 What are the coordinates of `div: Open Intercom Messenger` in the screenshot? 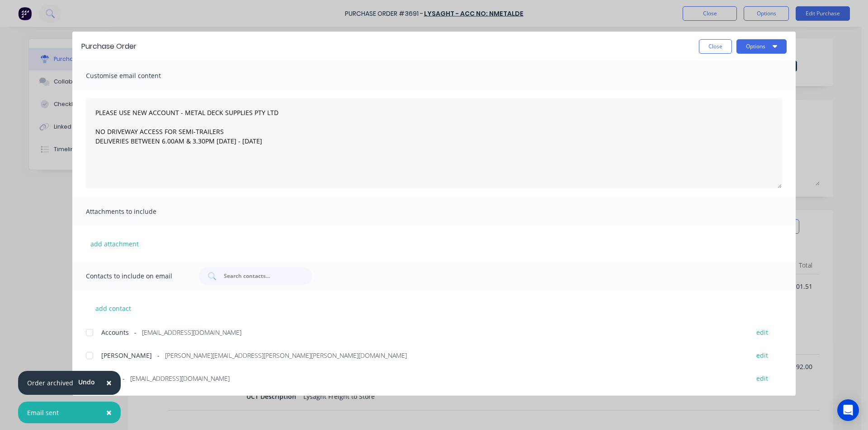 It's located at (847, 410).